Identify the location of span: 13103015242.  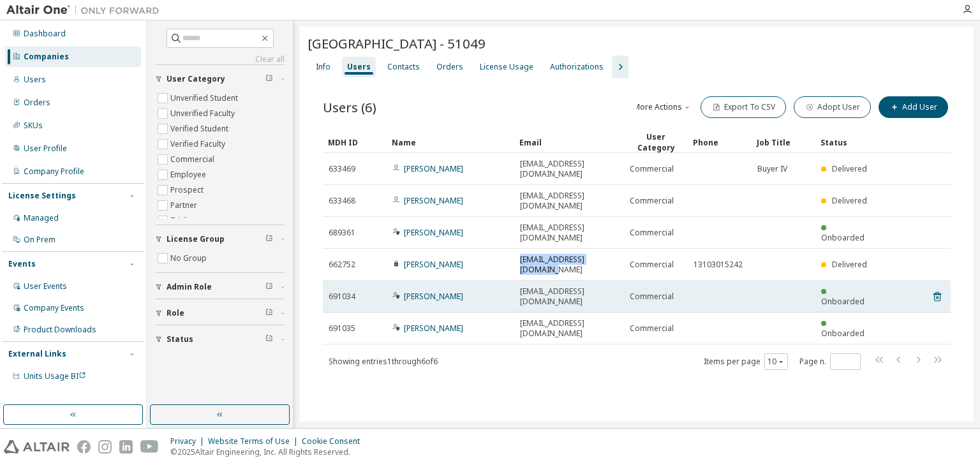
(717, 265).